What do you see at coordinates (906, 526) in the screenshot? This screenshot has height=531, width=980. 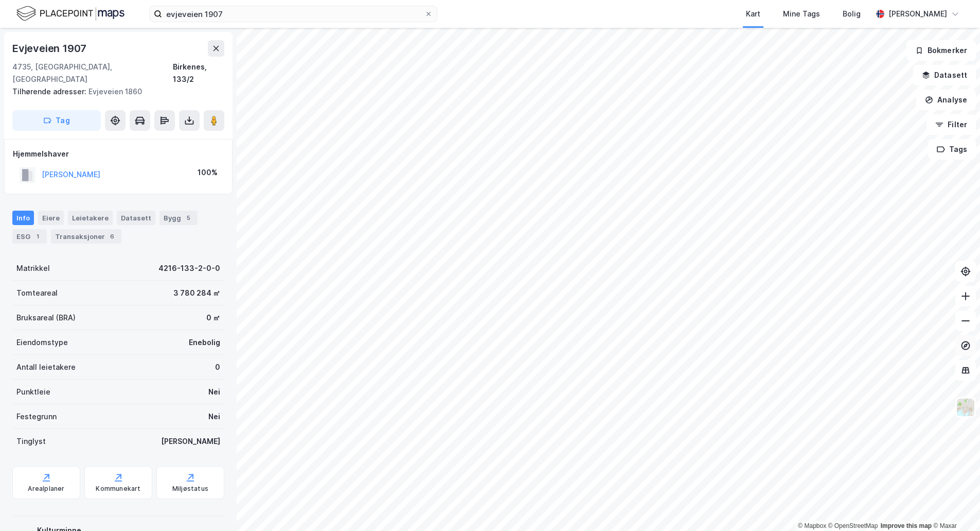 I see `a: Improve this map` at bounding box center [906, 526].